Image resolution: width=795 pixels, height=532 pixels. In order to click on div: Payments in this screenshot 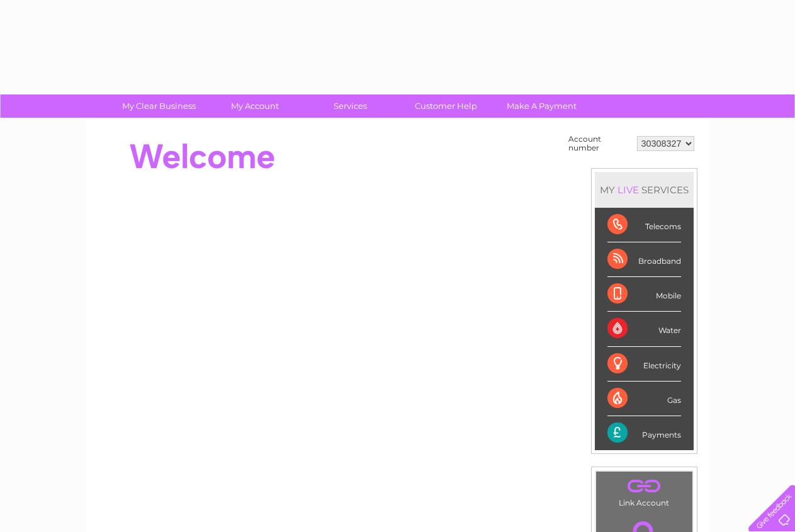, I will do `click(644, 433)`.